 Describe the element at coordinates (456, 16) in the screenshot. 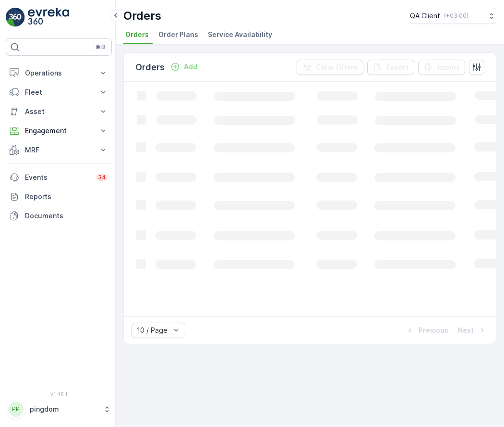

I see `p: ( +03:00 )` at that location.